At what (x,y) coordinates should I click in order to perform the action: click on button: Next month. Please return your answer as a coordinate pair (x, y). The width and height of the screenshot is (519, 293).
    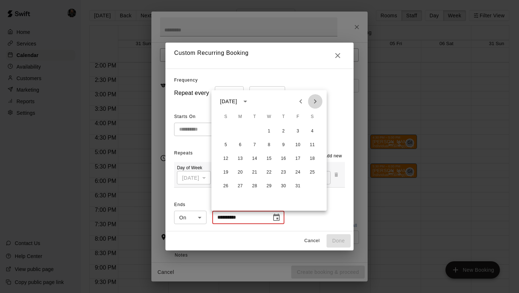
    Looking at the image, I should click on (315, 101).